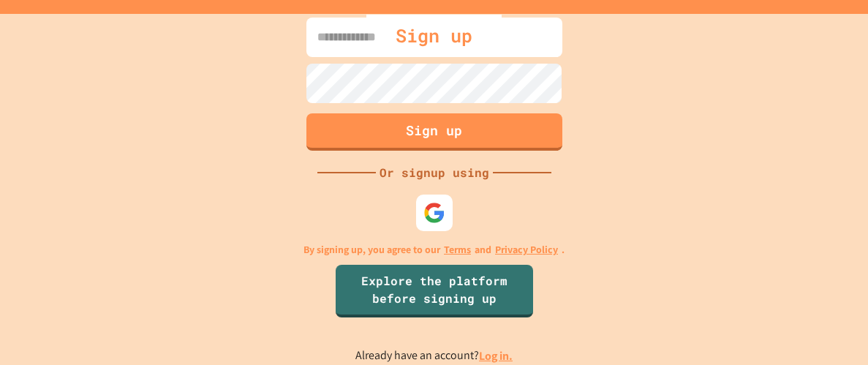 This screenshot has width=868, height=365. What do you see at coordinates (434, 249) in the screenshot?
I see `p: By signing up, you agree to our and .` at bounding box center [434, 249].